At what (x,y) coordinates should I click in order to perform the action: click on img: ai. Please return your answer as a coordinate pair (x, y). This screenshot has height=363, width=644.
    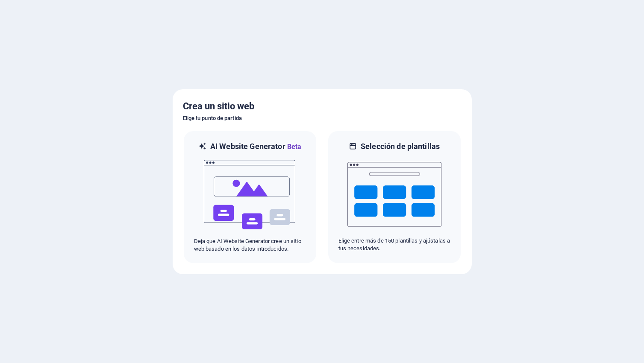
    Looking at the image, I should click on (250, 195).